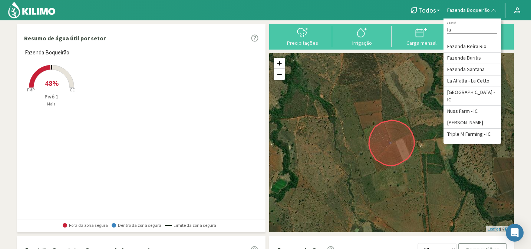 Image resolution: width=531 pixels, height=249 pixels. What do you see at coordinates (472, 81) in the screenshot?
I see `li: La Alfalfa - La Cetto` at bounding box center [472, 81].